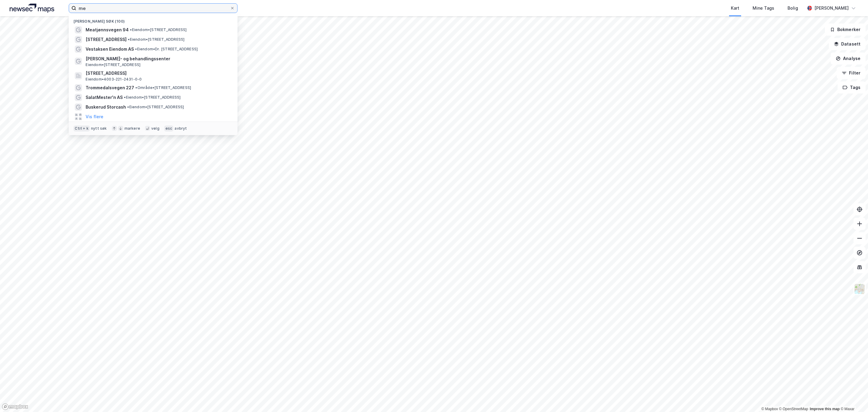 Image resolution: width=868 pixels, height=412 pixels. I want to click on span: SalatMester'n AS, so click(104, 98).